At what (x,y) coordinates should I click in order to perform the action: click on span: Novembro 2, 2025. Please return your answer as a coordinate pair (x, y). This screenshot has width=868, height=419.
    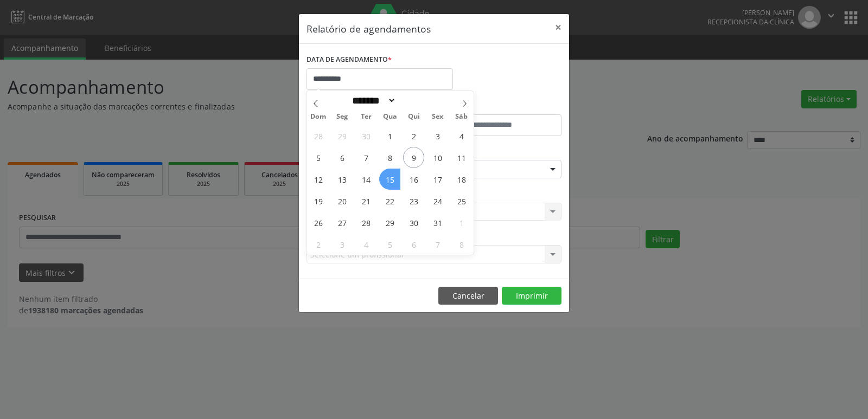
    Looking at the image, I should click on (318, 244).